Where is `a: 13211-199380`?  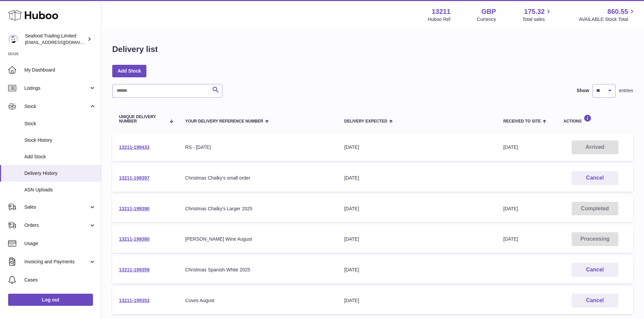 a: 13211-199380 is located at coordinates (134, 239).